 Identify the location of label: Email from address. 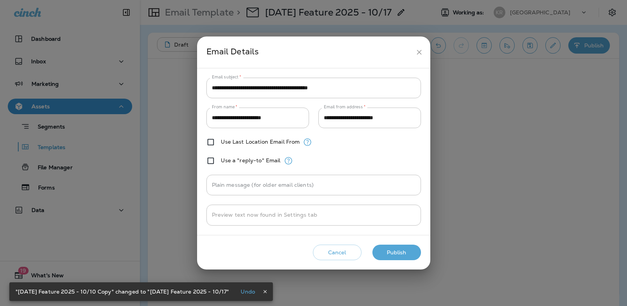
(344, 107).